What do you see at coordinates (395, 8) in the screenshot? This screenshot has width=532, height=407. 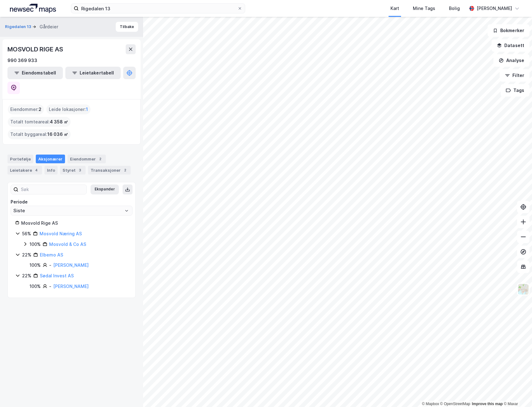 I see `div: Kart` at bounding box center [395, 8].